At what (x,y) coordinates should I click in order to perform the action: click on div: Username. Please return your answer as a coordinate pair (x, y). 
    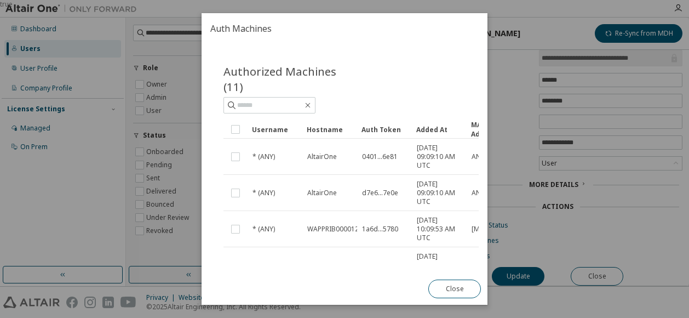
    Looking at the image, I should click on (275, 129).